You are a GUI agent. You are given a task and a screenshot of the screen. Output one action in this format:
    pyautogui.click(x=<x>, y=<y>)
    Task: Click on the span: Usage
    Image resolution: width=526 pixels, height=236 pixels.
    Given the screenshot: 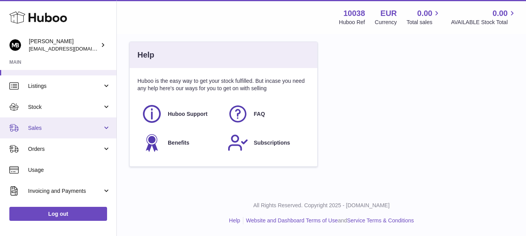 What is the action you would take?
    pyautogui.click(x=69, y=170)
    